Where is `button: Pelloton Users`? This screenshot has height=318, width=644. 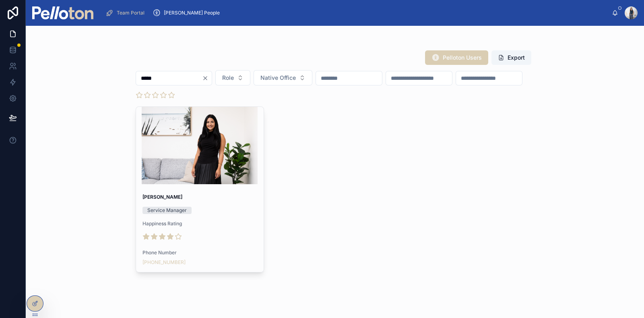
button: Pelloton Users is located at coordinates (456, 58).